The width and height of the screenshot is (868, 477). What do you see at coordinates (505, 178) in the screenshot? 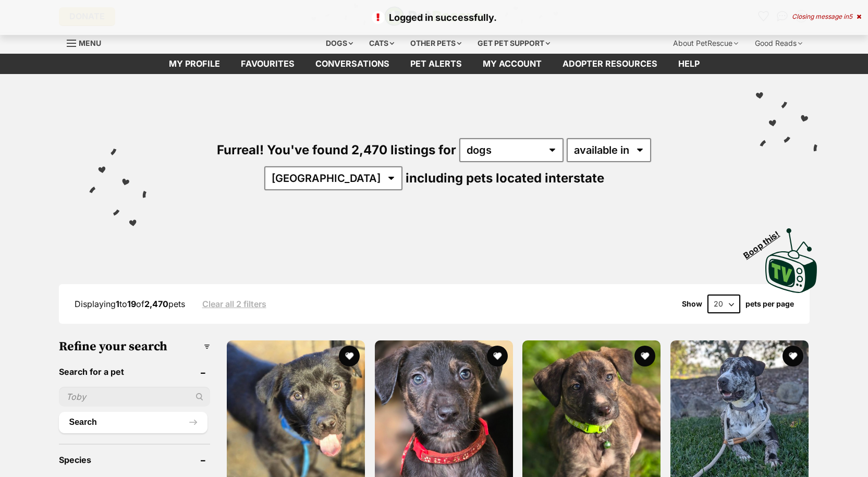
I see `span: including pets located interstate` at bounding box center [505, 178].